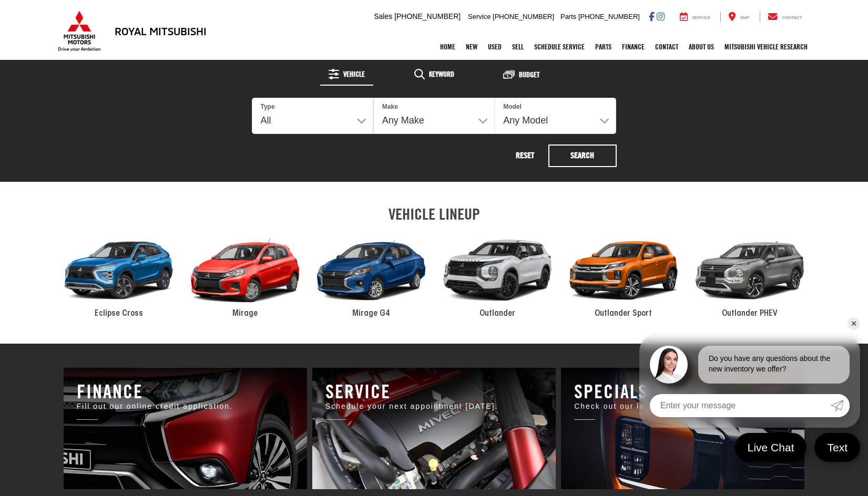  I want to click on h3: Service, so click(434, 391).